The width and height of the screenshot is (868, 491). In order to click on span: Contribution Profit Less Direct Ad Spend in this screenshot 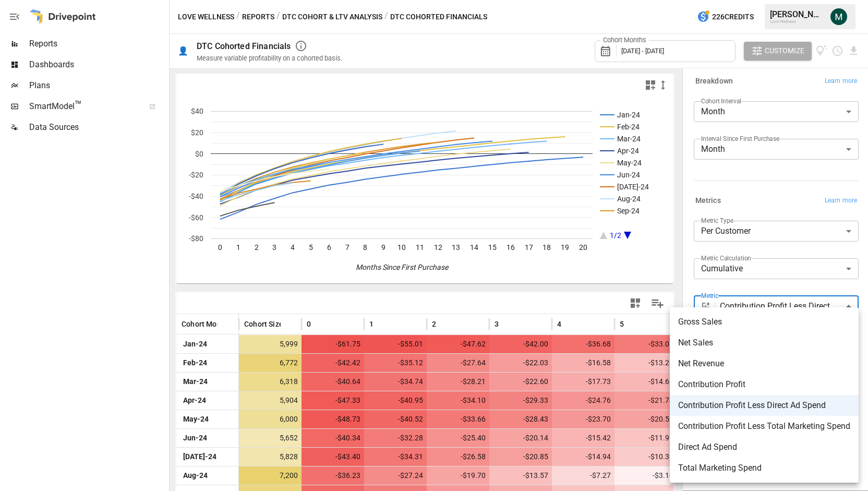, I will do `click(764, 405)`.